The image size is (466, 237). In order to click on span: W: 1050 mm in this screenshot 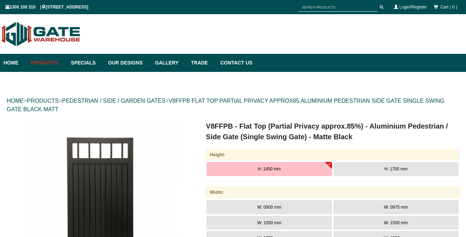, I will do `click(269, 222)`.